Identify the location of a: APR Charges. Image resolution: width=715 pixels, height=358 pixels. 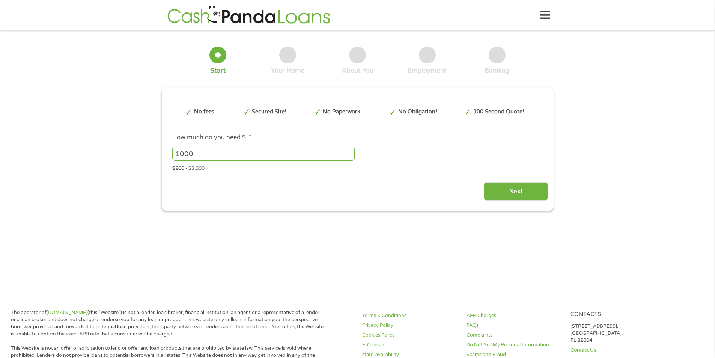
(514, 315).